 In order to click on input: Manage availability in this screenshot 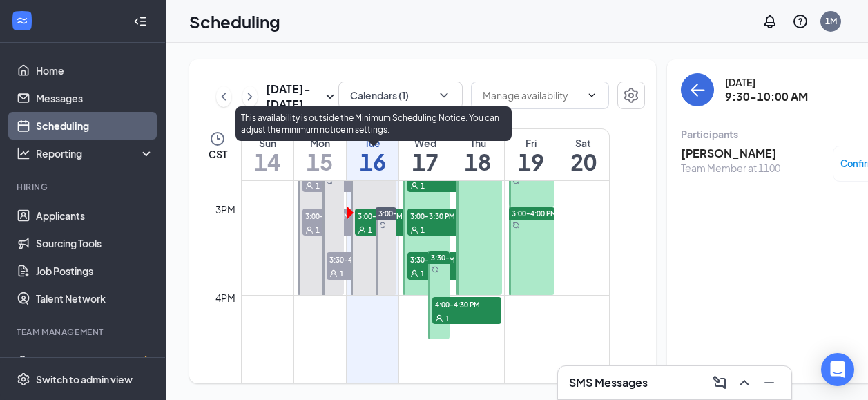, I will do `click(532, 95)`.